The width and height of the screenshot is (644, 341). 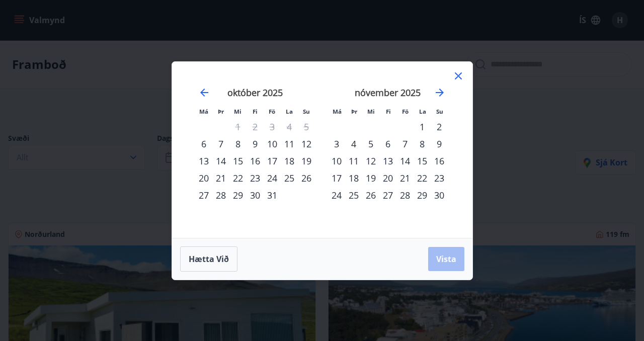 What do you see at coordinates (221, 144) in the screenshot?
I see `td: Choose þriðjudagur, 7. október 2025 as your check-in date. It’s available.` at bounding box center [221, 144].